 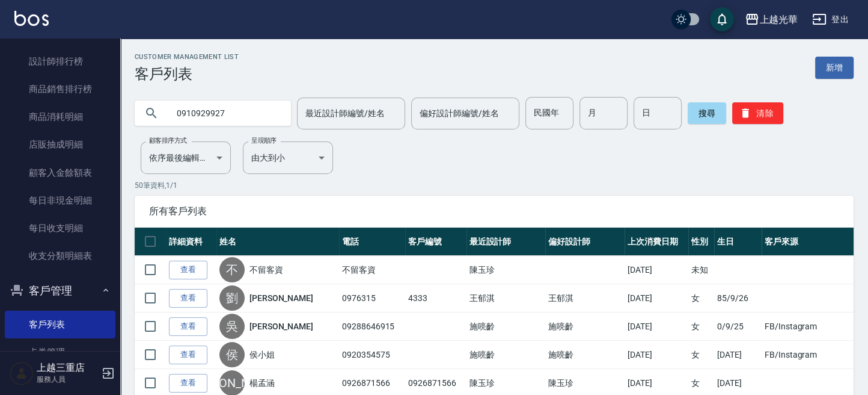 What do you see at coordinates (657, 241) in the screenshot?
I see `th: 上次消費日期` at bounding box center [657, 241].